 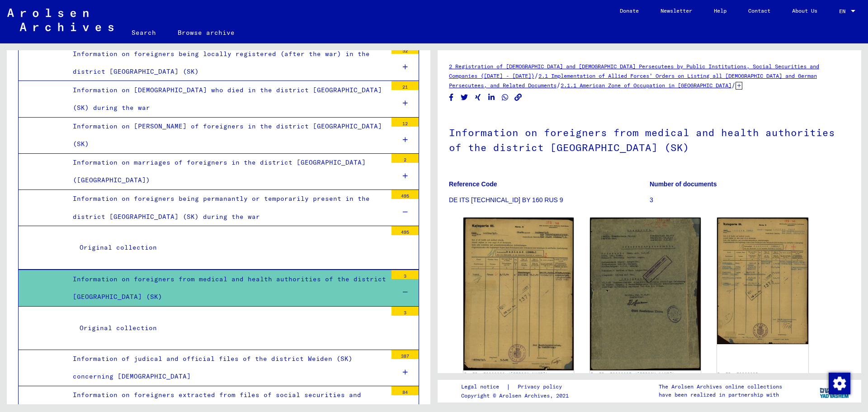 I want to click on b: Number of documents, so click(x=684, y=184).